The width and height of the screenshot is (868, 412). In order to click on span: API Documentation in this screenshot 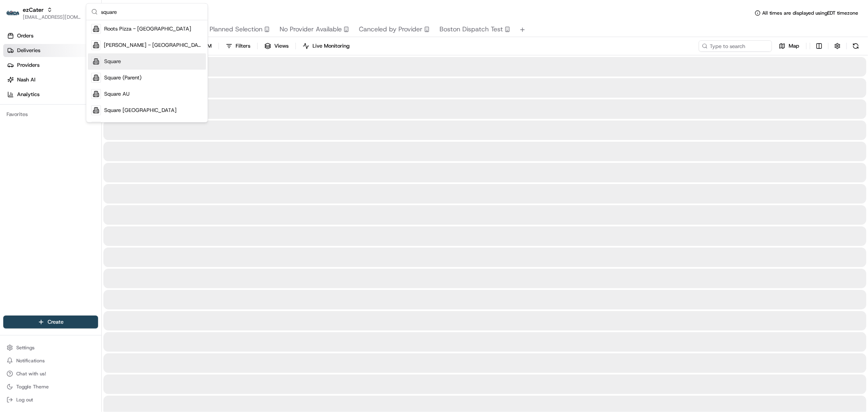, I will do `click(104, 122)`.